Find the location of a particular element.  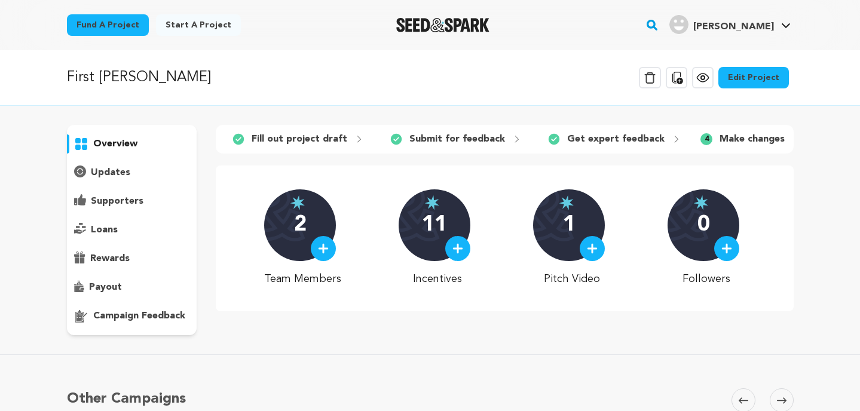

button: payout is located at coordinates (132, 287).